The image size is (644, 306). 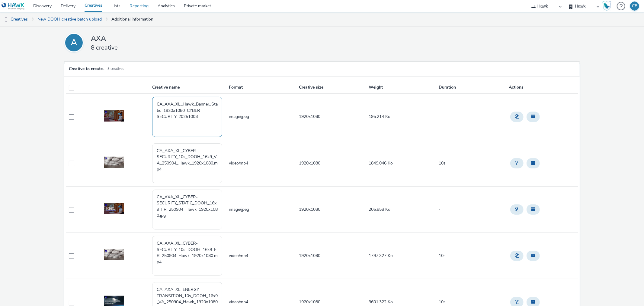 What do you see at coordinates (13, 6) in the screenshot?
I see `img: undefined Logo` at bounding box center [13, 6].